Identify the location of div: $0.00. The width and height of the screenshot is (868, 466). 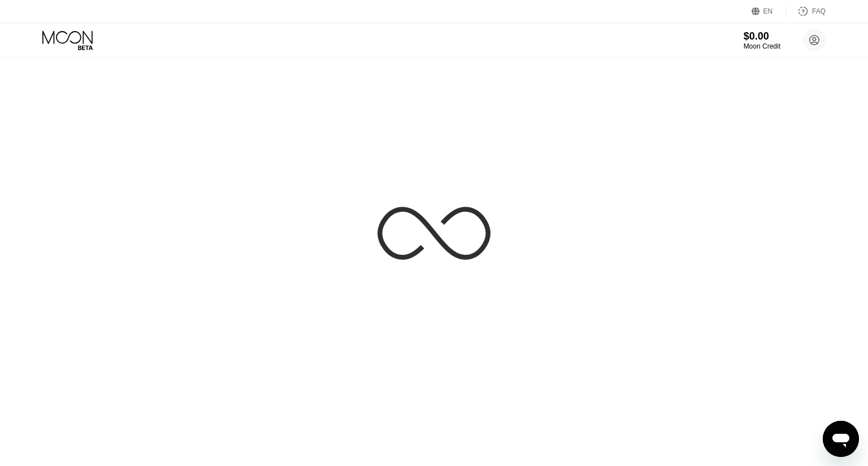
(762, 36).